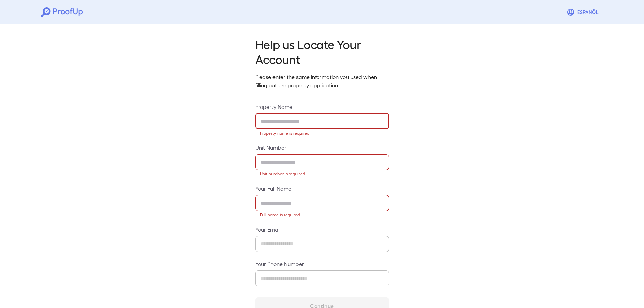 The width and height of the screenshot is (644, 308). What do you see at coordinates (322, 133) in the screenshot?
I see `p: Property name is required` at bounding box center [322, 133].